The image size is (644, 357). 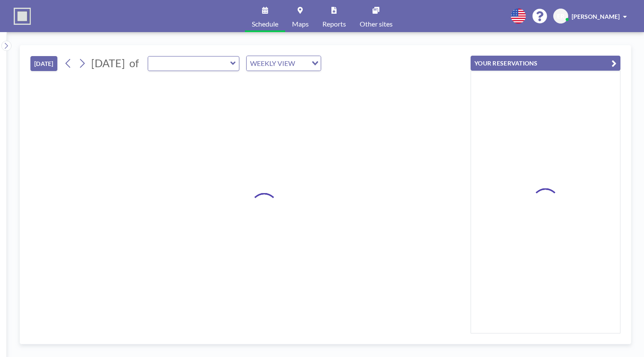 What do you see at coordinates (134, 63) in the screenshot?
I see `span: of` at bounding box center [134, 63].